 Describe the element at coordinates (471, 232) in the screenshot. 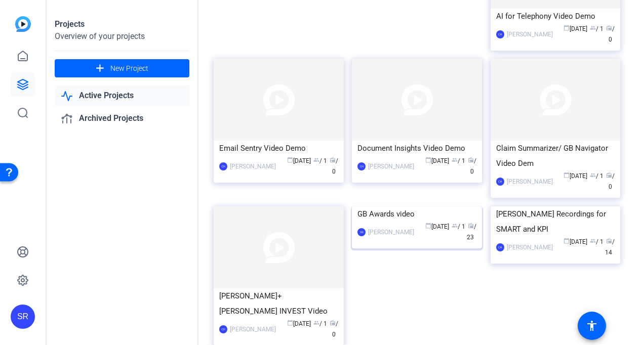

I see `span: / 23` at that location.